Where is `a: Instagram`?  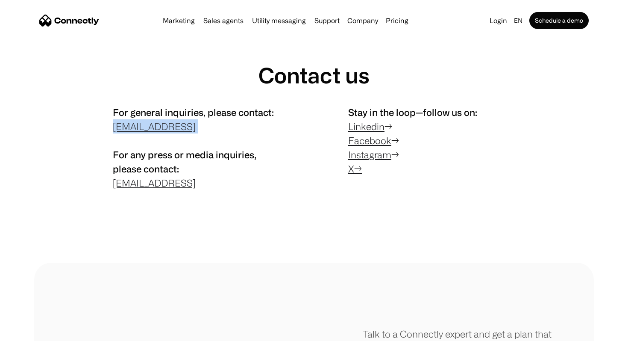 a: Instagram is located at coordinates (370, 154).